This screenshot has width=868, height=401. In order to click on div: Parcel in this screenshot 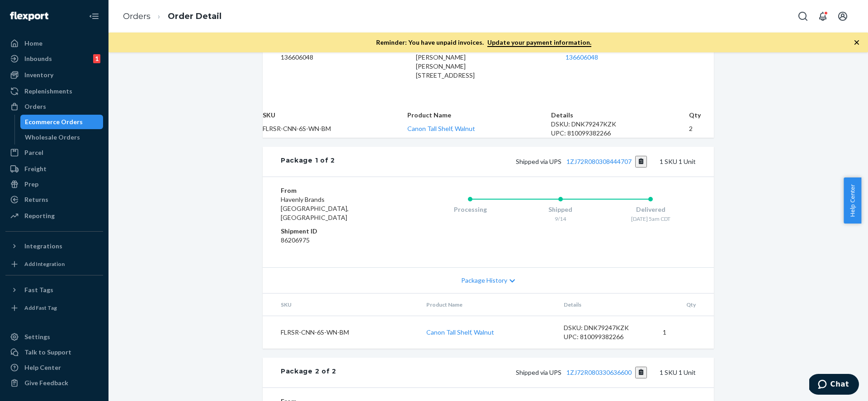, I will do `click(34, 153)`.